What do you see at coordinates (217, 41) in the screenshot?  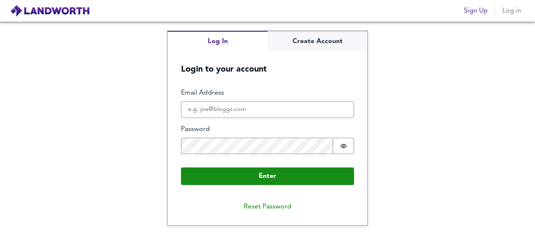 I see `button: Log In` at bounding box center [217, 41].